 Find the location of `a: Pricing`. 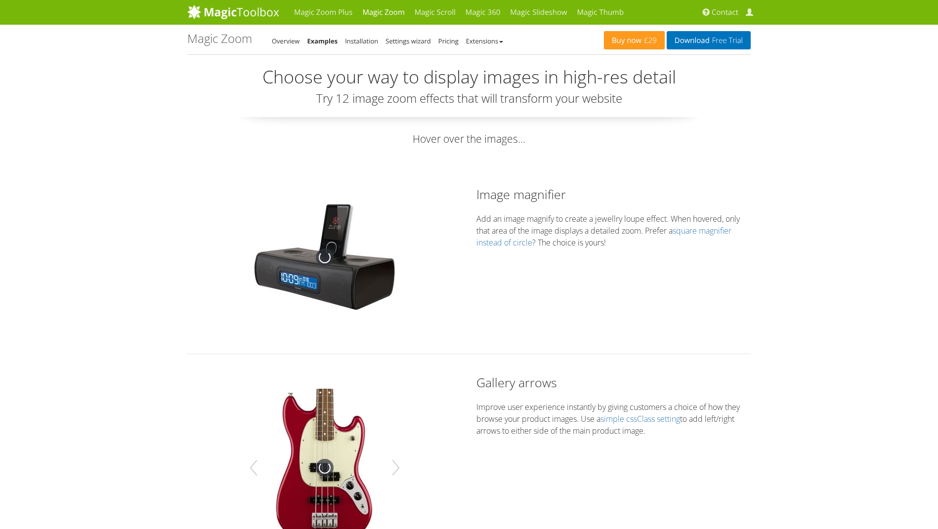

a: Pricing is located at coordinates (448, 41).